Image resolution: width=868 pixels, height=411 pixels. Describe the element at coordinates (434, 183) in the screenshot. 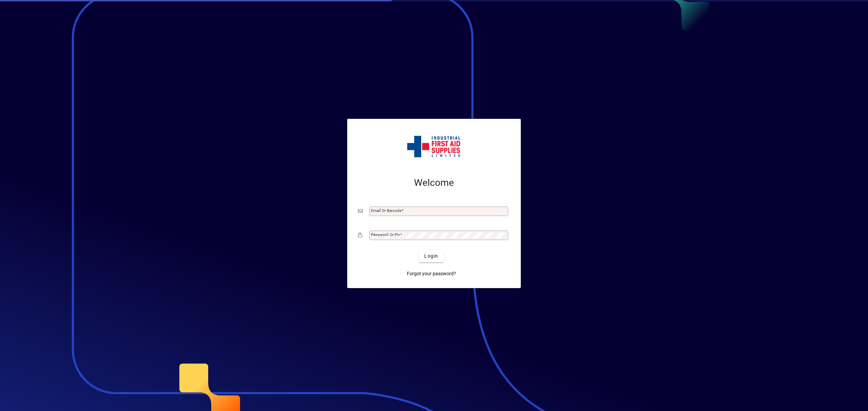

I see `h2: Welcome` at that location.